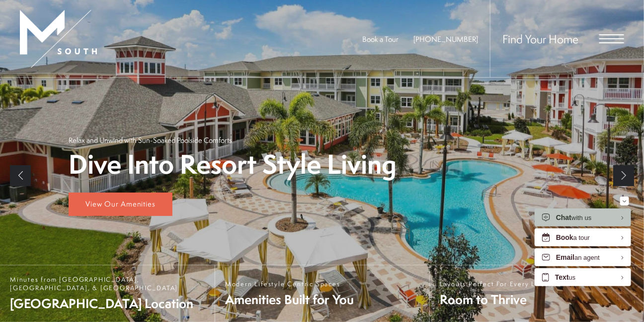  Describe the element at coordinates (233, 164) in the screenshot. I see `p: Dive Into Resort Style Living` at that location.